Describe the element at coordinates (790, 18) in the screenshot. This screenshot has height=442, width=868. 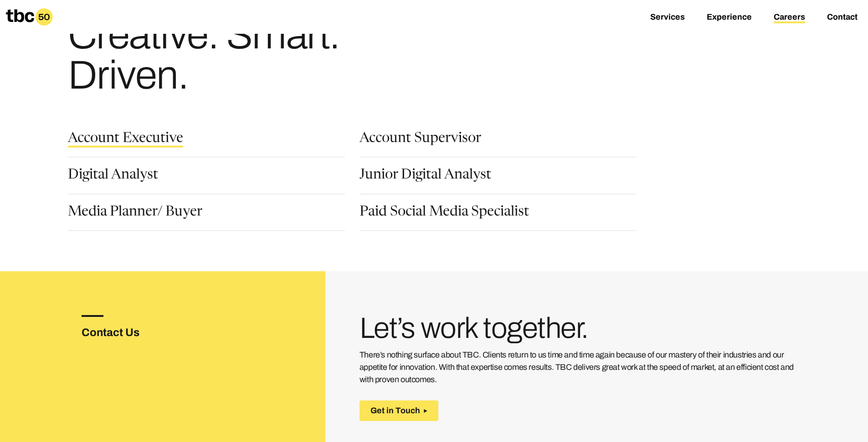
I see `a: Careers` at that location.